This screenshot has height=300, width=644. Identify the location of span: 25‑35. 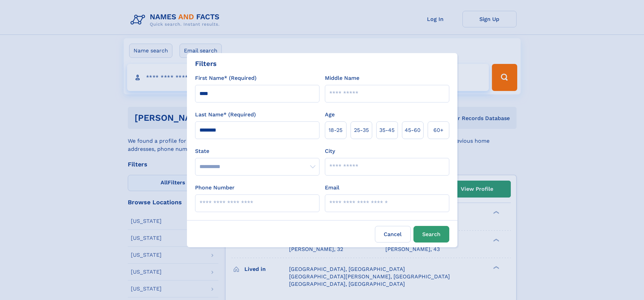
(361, 130).